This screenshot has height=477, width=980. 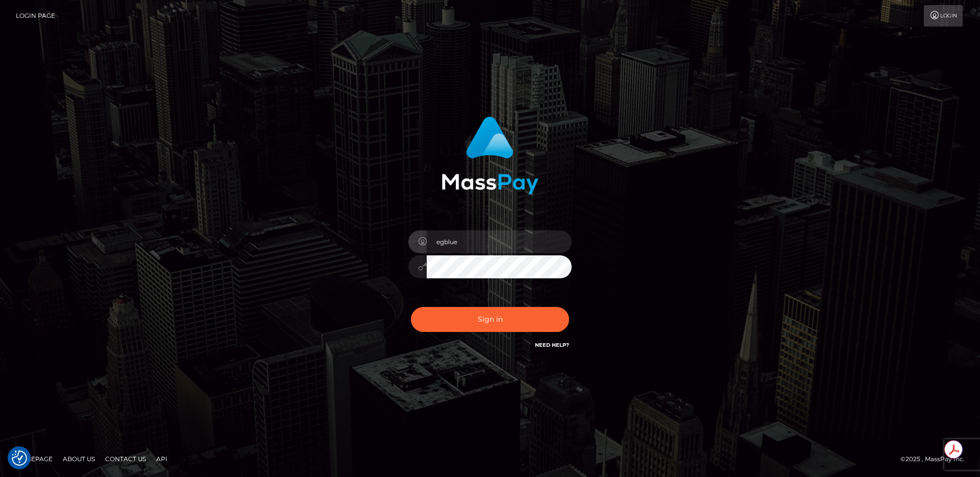 What do you see at coordinates (943, 16) in the screenshot?
I see `a: Login` at bounding box center [943, 16].